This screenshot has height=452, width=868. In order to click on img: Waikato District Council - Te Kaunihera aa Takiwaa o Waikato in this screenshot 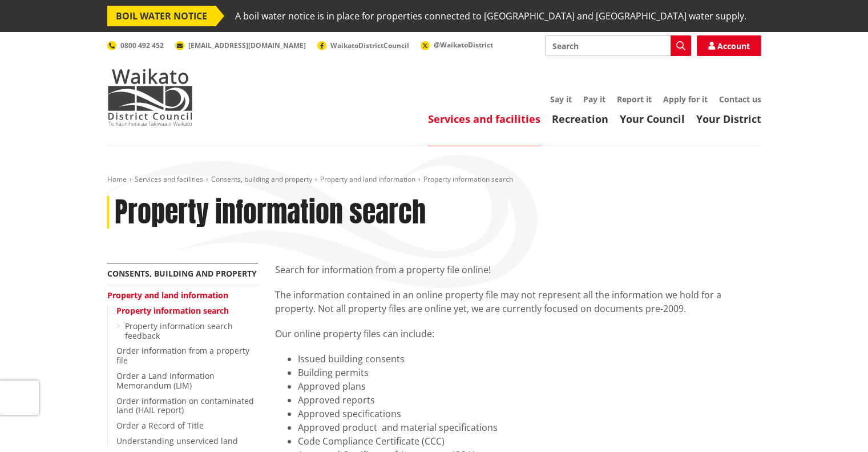, I will do `click(150, 97)`.